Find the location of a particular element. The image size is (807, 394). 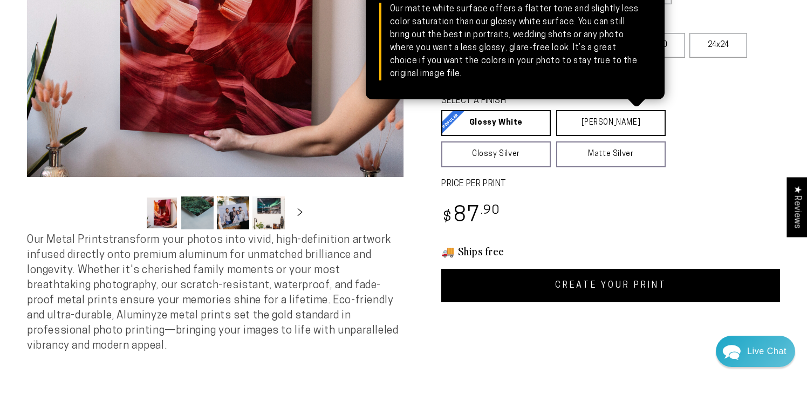

label: PRICE PER PRINT is located at coordinates (611, 184).